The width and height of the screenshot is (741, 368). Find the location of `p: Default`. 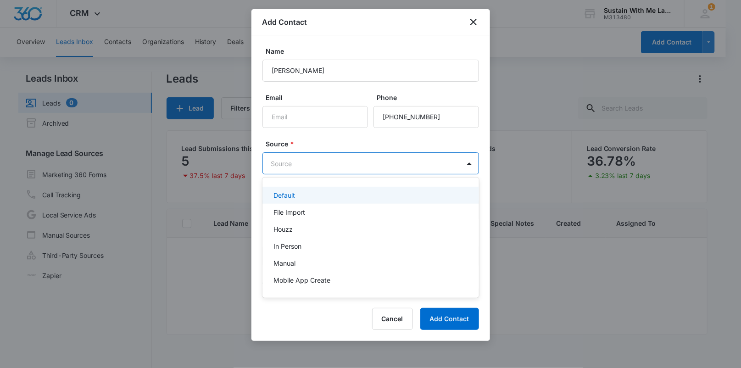

p: Default is located at coordinates (284, 195).